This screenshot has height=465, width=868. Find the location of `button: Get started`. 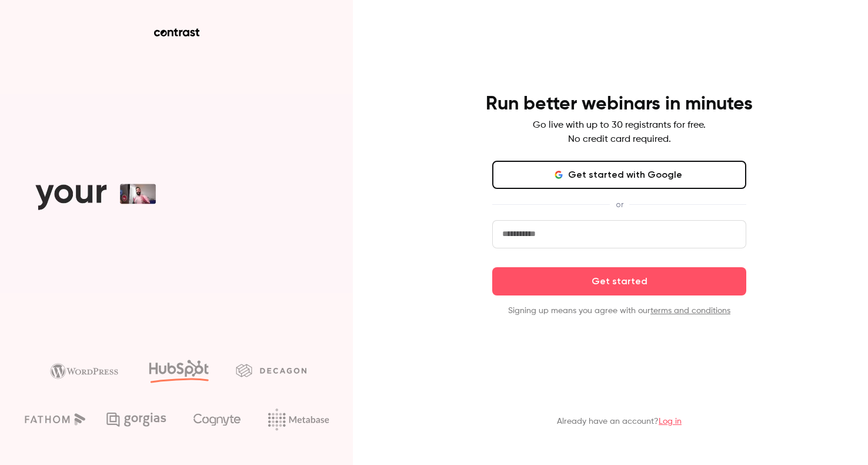

button: Get started is located at coordinates (619, 281).